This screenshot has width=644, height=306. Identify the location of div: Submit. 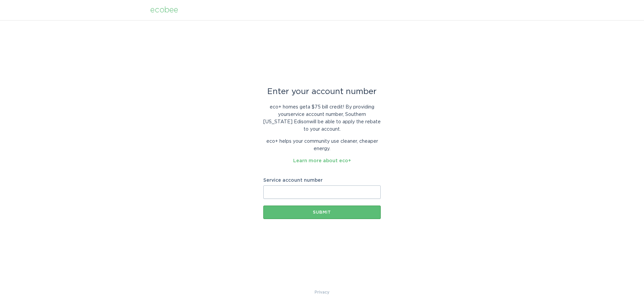
(322, 212).